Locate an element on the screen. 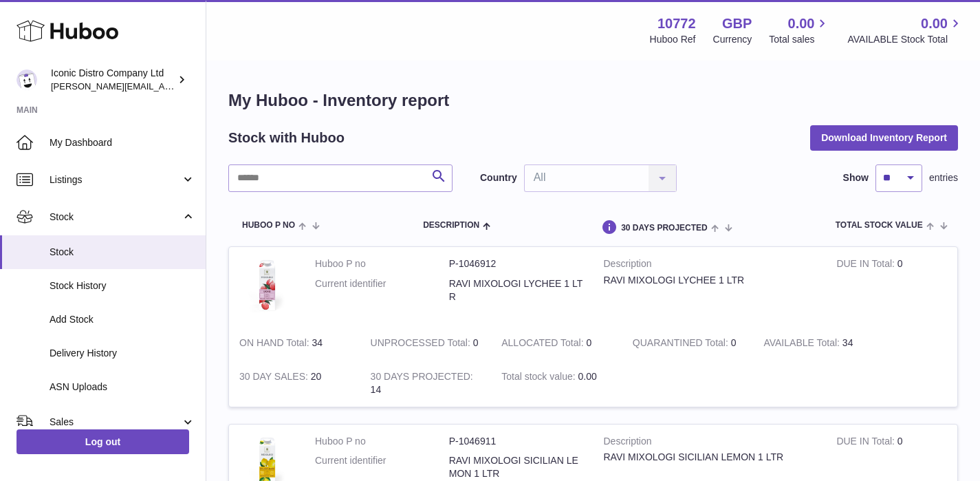 This screenshot has width=980, height=481. dd: P-1046912 is located at coordinates (515, 264).